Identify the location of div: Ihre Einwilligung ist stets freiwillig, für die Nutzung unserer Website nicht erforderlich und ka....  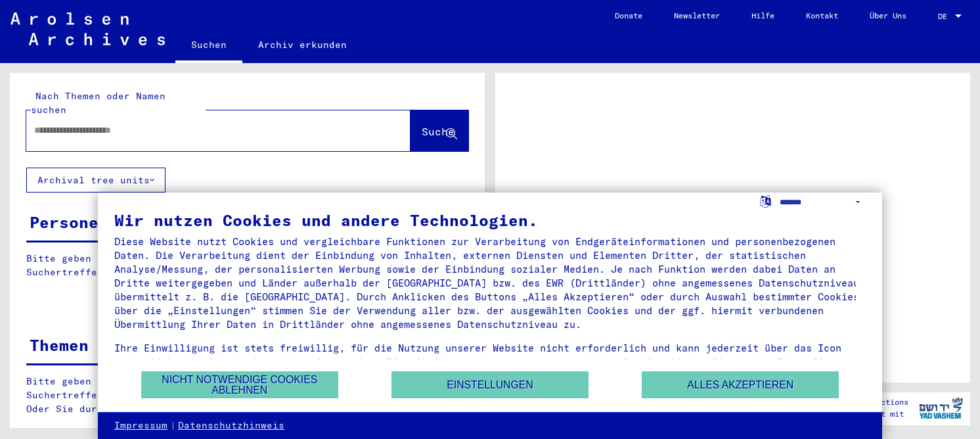
(490, 362).